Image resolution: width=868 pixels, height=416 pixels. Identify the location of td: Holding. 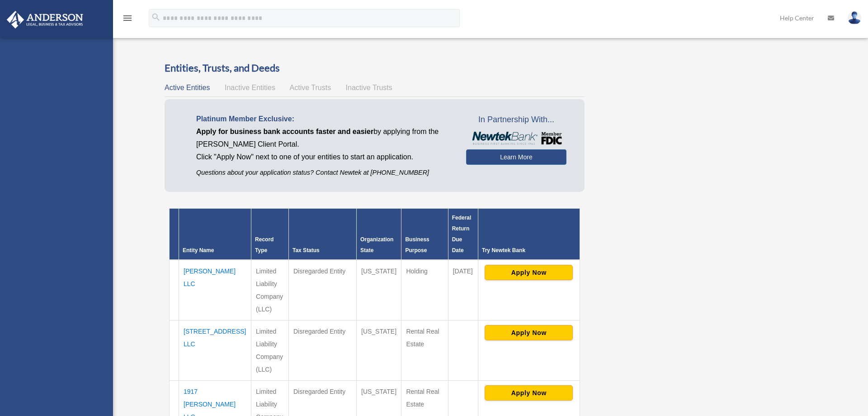
(425, 290).